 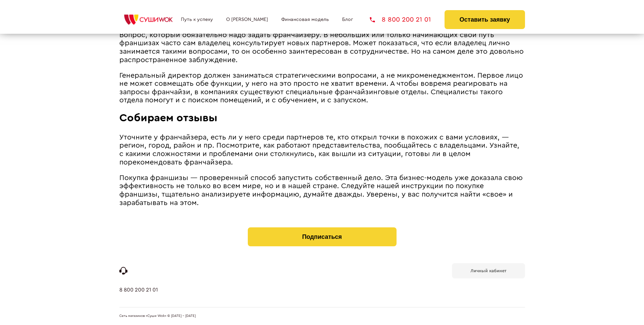 I want to click on span: Вопрос, который обязательно надо задать франчайзеру. В небольших или только начинающих свой путь ..., so click(x=321, y=47).